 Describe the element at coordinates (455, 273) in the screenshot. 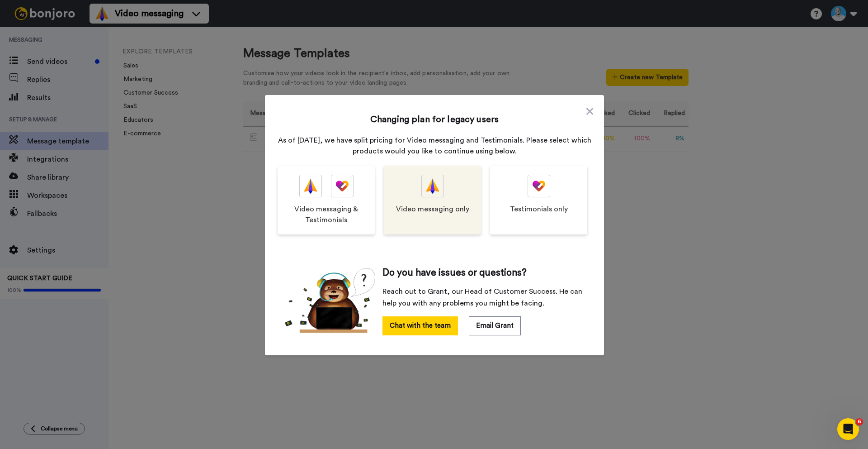

I see `span: Do you have issues or questions?` at that location.